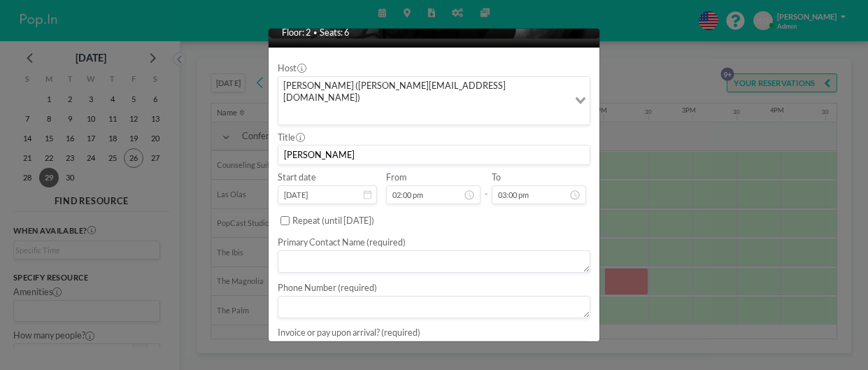 This screenshot has width=868, height=370. I want to click on label: Invoice or pay upon arrival? (required), so click(349, 333).